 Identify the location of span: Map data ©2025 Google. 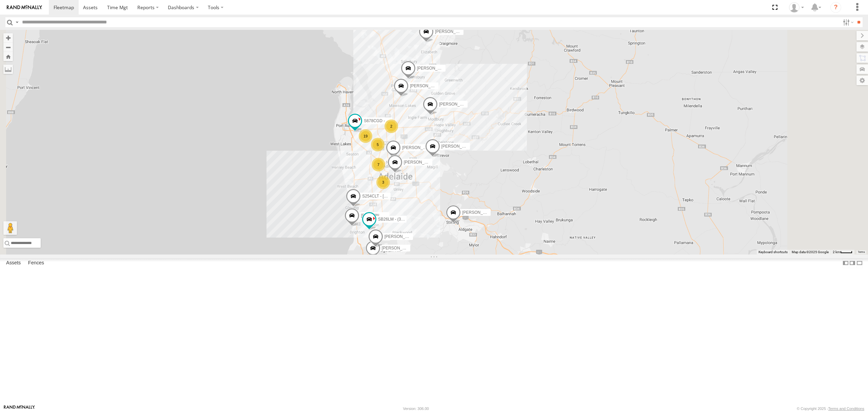
(810, 252).